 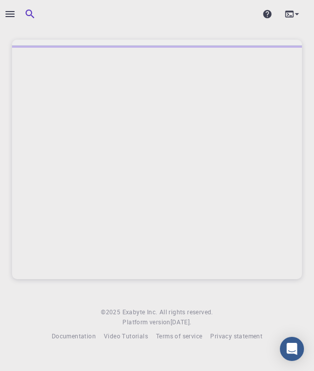 I want to click on span: Video Tutorials, so click(x=126, y=336).